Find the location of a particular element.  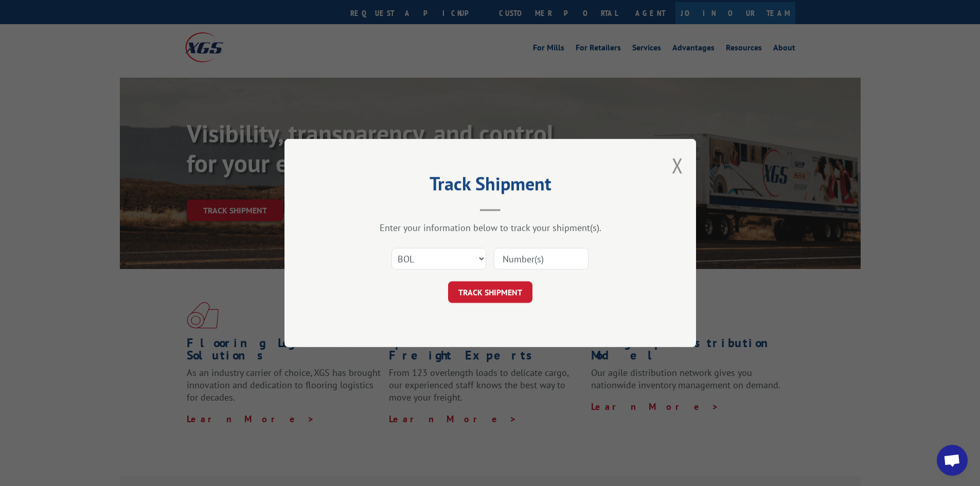

button: Close modal is located at coordinates (678, 165).